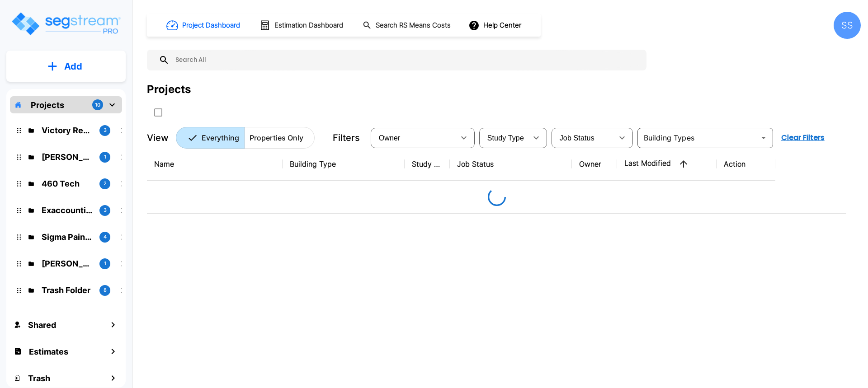 This screenshot has width=868, height=388. I want to click on p: Projects, so click(47, 105).